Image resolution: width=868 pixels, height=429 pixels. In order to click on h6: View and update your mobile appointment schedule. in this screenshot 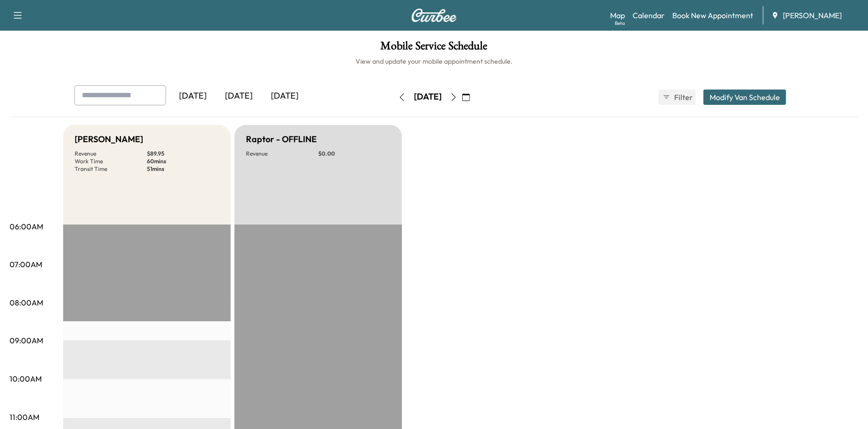, I will do `click(434, 61)`.